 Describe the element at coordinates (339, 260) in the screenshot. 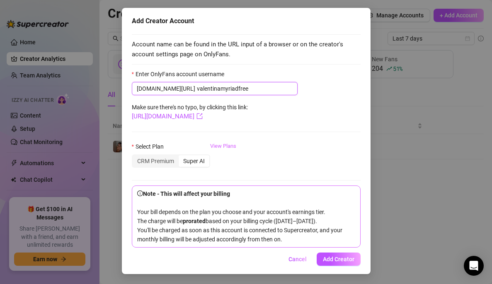

I see `button: Add Creator` at that location.